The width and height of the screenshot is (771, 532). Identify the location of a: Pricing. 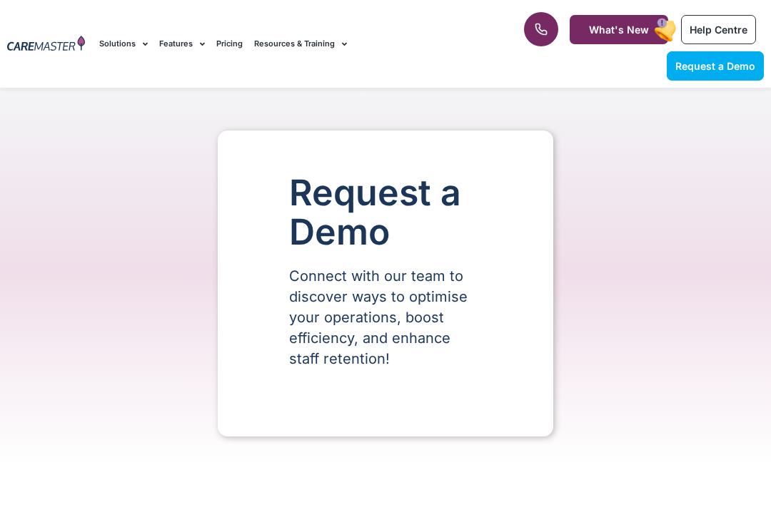
(229, 43).